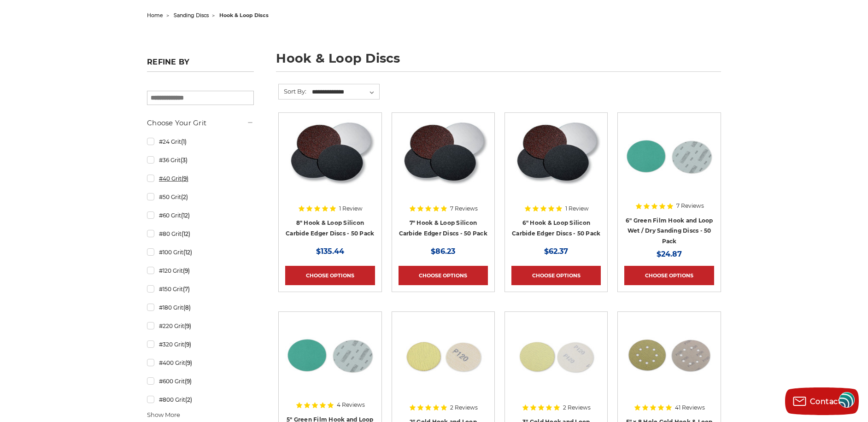 The image size is (868, 422). Describe the element at coordinates (499, 62) in the screenshot. I see `h1: hook & loop discs` at that location.